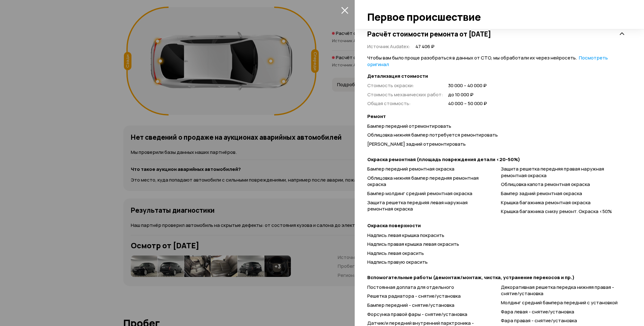  Describe the element at coordinates (557, 290) in the screenshot. I see `span: Декоративная решетка передка нижняя правая - снятие/установка` at that location.